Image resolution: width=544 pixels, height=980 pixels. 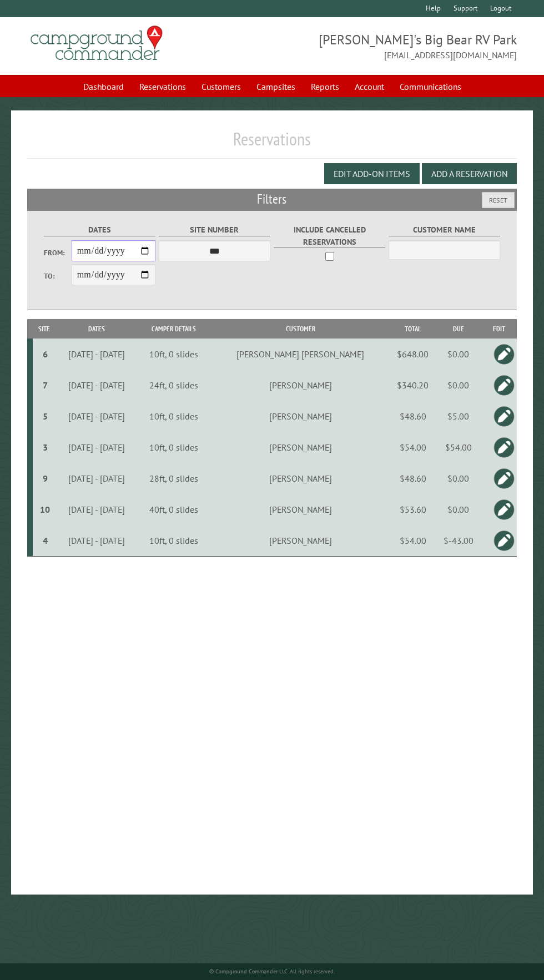 What do you see at coordinates (97, 44) in the screenshot?
I see `img: Campground Commander` at bounding box center [97, 44].